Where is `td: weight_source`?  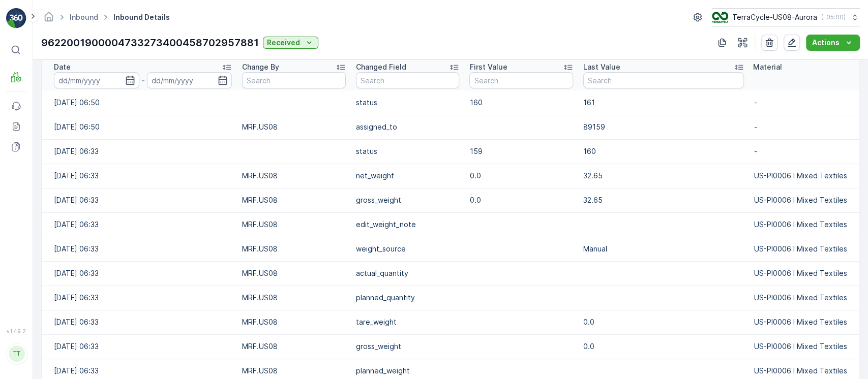
td: weight_source is located at coordinates (408, 249).